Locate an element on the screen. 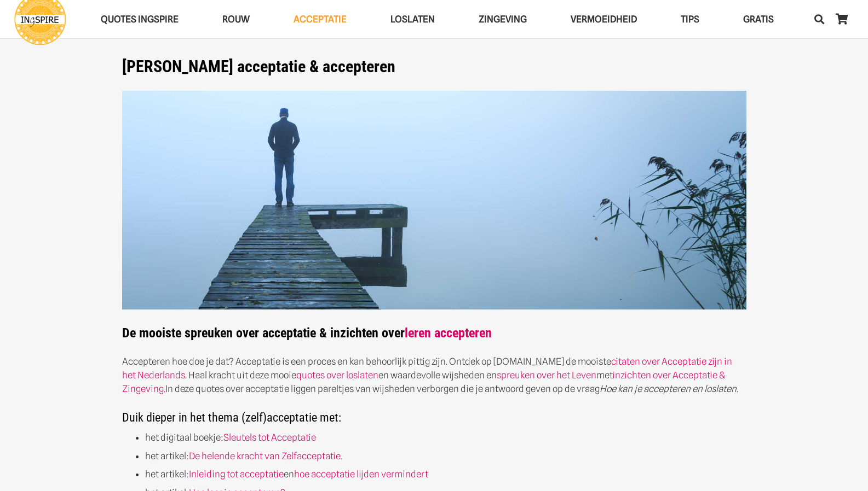 The height and width of the screenshot is (491, 868). a: ROUWROUW Menu is located at coordinates (236, 19).